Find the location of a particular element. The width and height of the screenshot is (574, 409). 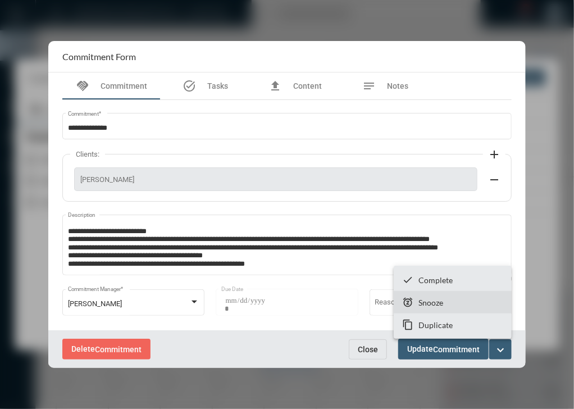

mat-icon: checkmark is located at coordinates (408, 280).